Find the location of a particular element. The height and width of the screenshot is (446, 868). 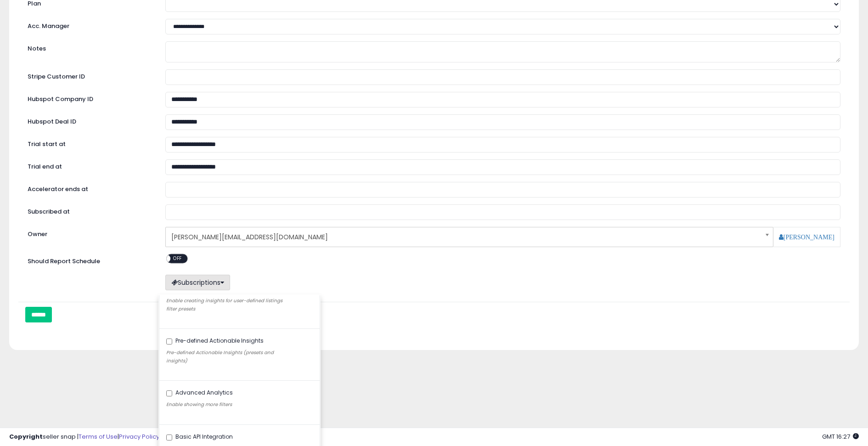

label: Stripe Customer ID is located at coordinates (90, 76).